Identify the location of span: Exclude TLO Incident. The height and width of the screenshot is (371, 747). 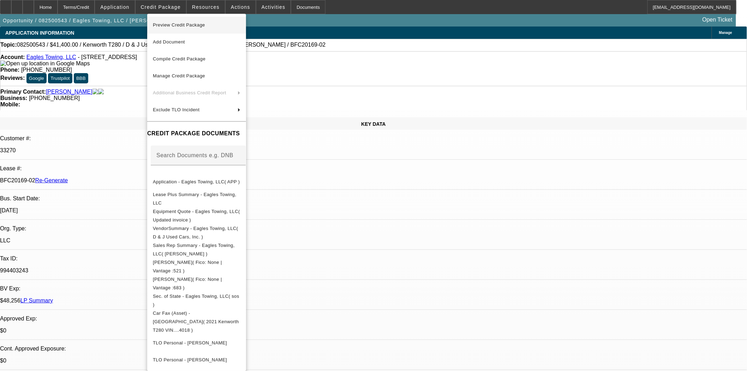
(176, 109).